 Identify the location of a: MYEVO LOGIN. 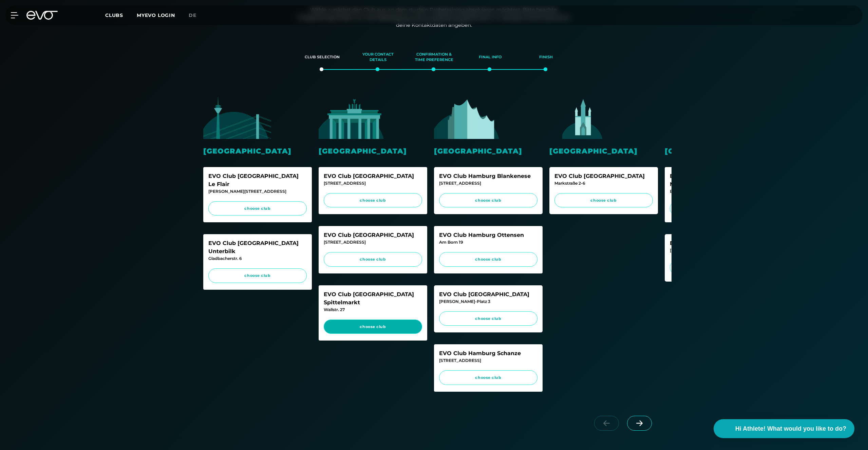
(156, 15).